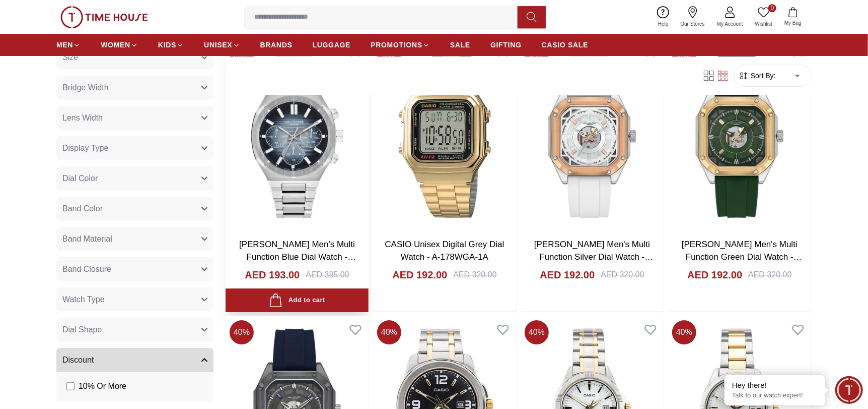  What do you see at coordinates (82, 330) in the screenshot?
I see `span: Dial Shape` at bounding box center [82, 330].